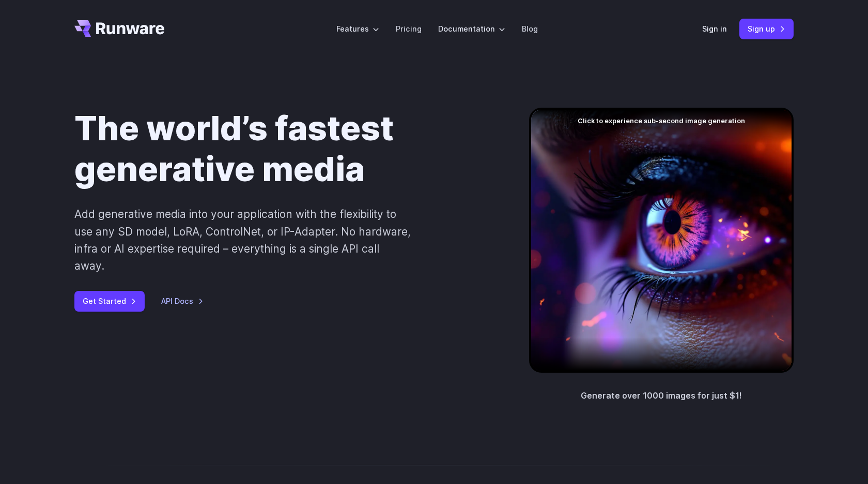 This screenshot has width=868, height=484. Describe the element at coordinates (767, 29) in the screenshot. I see `a: Sign up` at that location.